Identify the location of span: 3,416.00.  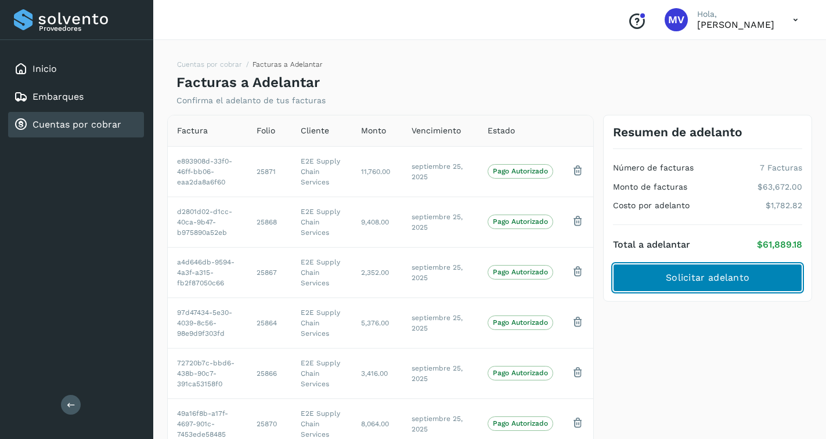
(374, 374).